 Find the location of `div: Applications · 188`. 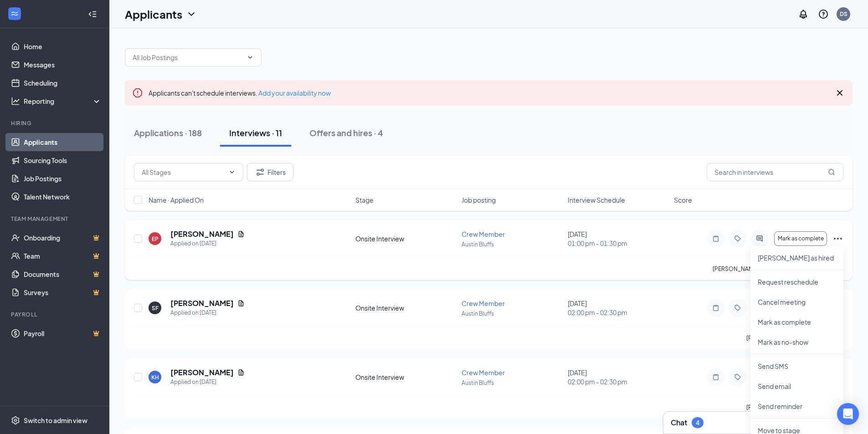

div: Applications · 188 is located at coordinates (168, 133).